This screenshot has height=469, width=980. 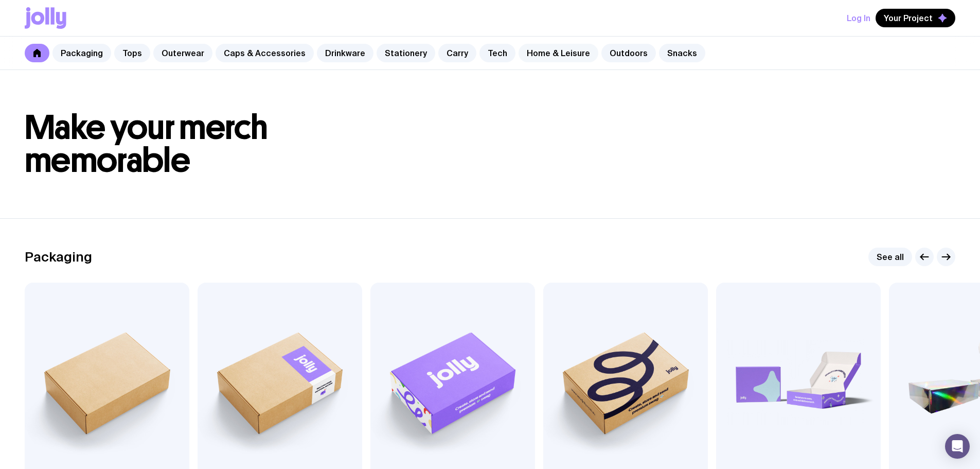 I want to click on button: Log In, so click(x=858, y=18).